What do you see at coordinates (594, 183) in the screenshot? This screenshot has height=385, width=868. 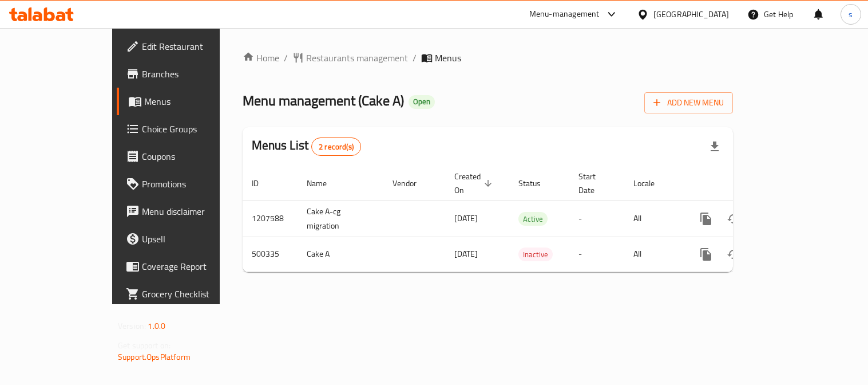 I see `span: Start Date` at bounding box center [594, 183].